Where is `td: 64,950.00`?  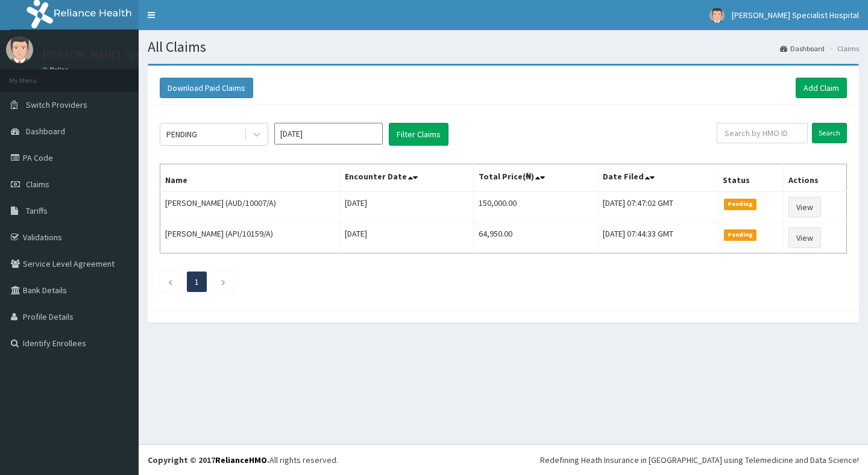
td: 64,950.00 is located at coordinates (536, 238).